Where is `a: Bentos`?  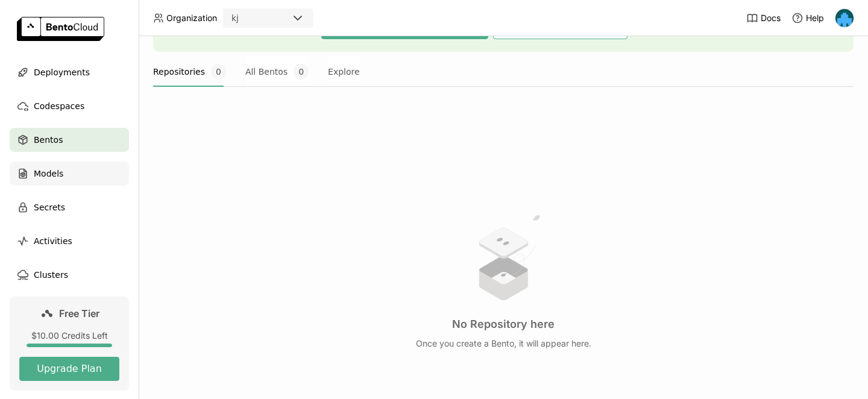 a: Bentos is located at coordinates (70, 140).